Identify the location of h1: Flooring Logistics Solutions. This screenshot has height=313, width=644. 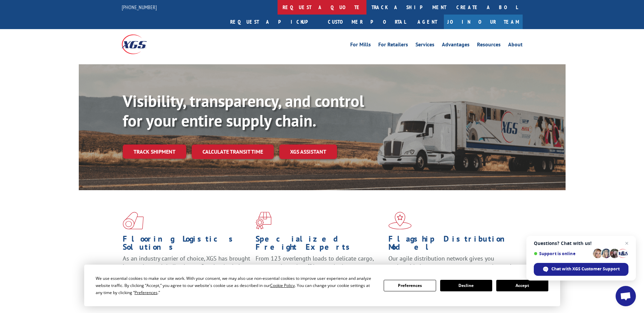
(187, 245).